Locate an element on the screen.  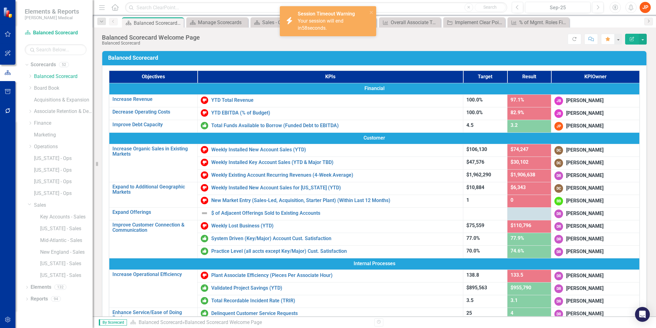
input: Search Below... is located at coordinates (56, 49).